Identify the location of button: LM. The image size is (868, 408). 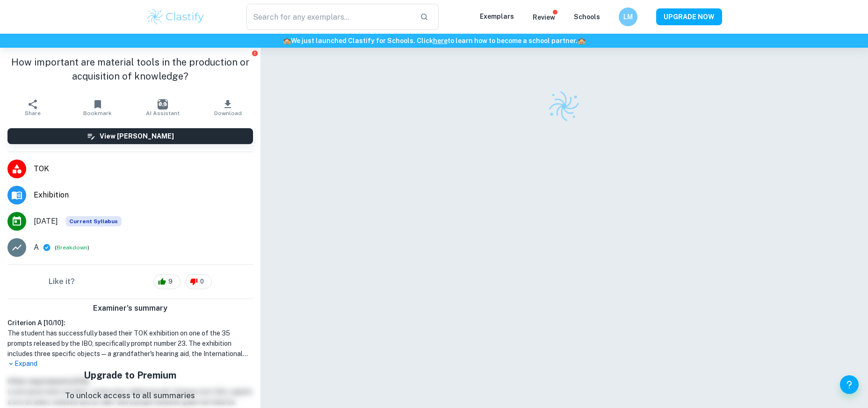
(628, 17).